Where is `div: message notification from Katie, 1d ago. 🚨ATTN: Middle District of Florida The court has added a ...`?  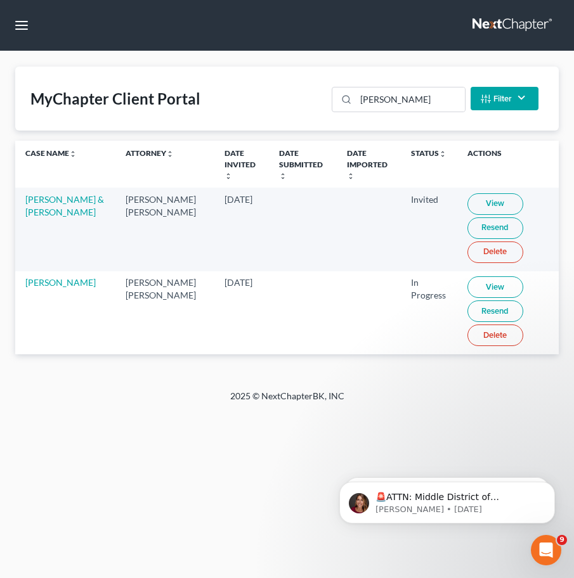 div: message notification from Katie, 1d ago. 🚨ATTN: Middle District of Florida The court has added a ... is located at coordinates (127, 48).